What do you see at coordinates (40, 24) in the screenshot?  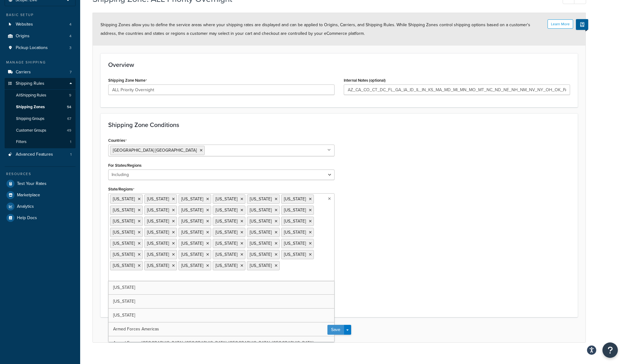 I see `li: Websites` at bounding box center [40, 24].